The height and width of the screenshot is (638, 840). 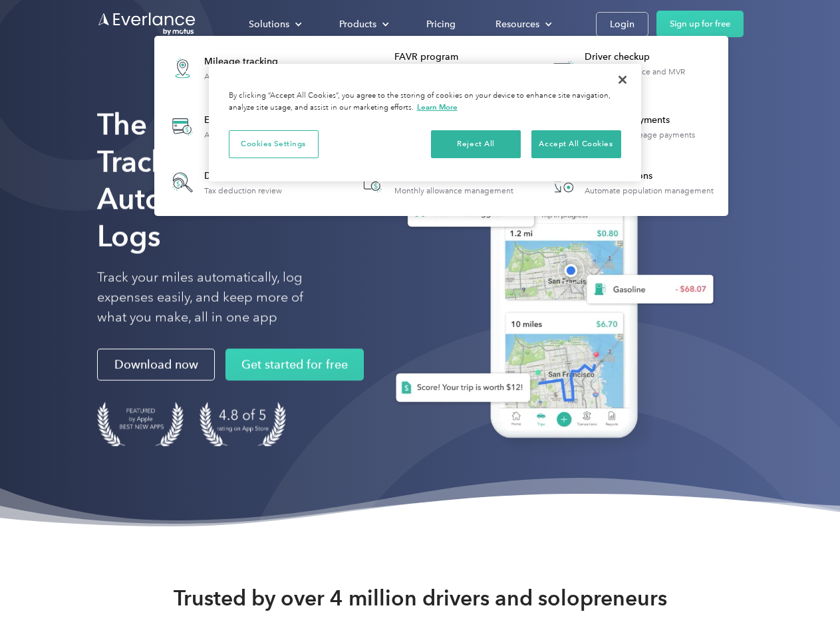 What do you see at coordinates (436, 107) in the screenshot?
I see `a: More information about your privacy, opens in a new tab` at bounding box center [436, 107].